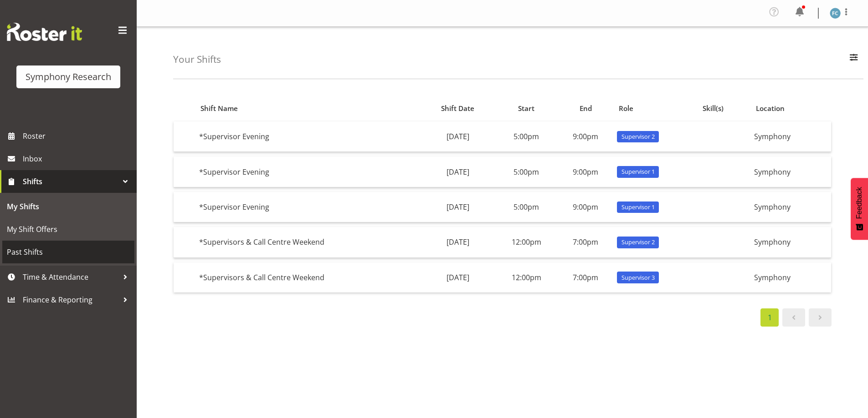 The width and height of the screenshot is (868, 418). I want to click on button: Feedback - Show survey, so click(860, 209).